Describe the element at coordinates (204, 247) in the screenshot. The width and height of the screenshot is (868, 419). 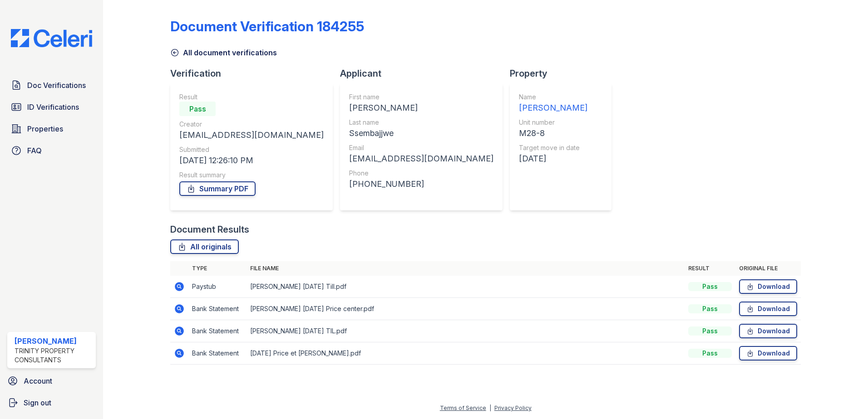
I see `a: All originals` at that location.